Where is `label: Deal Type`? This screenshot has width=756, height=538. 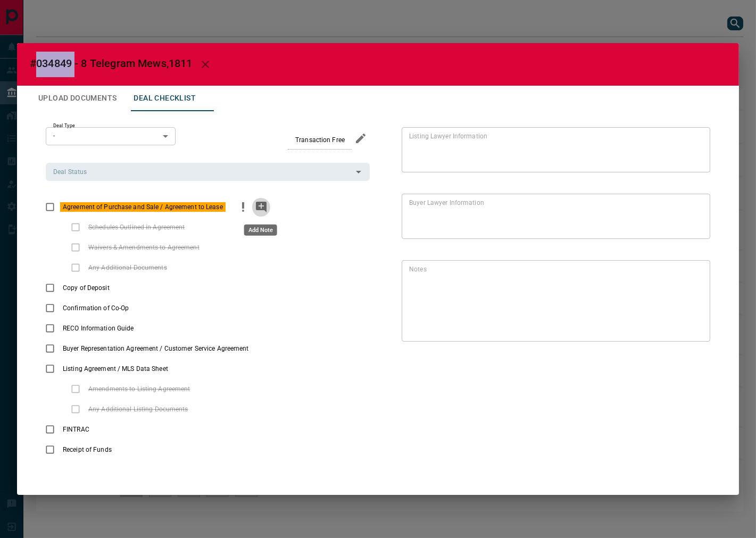
label: Deal Type is located at coordinates (64, 126).